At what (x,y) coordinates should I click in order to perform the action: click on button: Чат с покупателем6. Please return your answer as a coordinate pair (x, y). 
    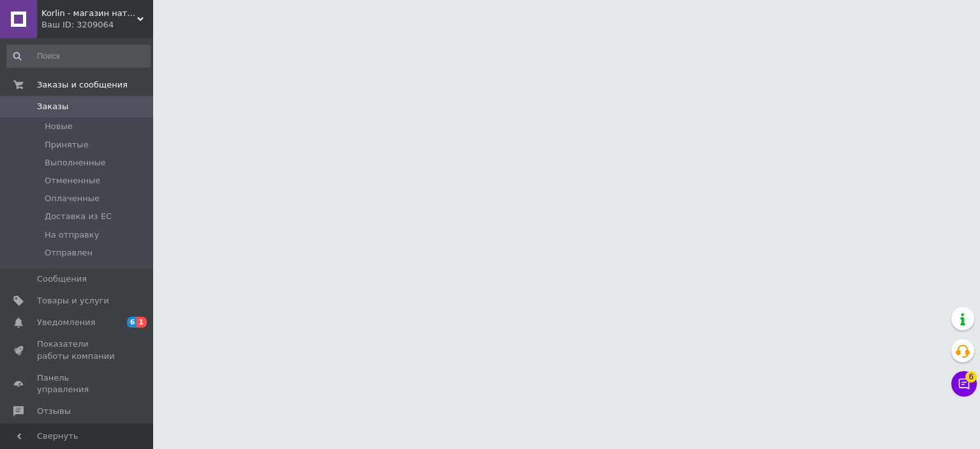
    Looking at the image, I should click on (964, 383).